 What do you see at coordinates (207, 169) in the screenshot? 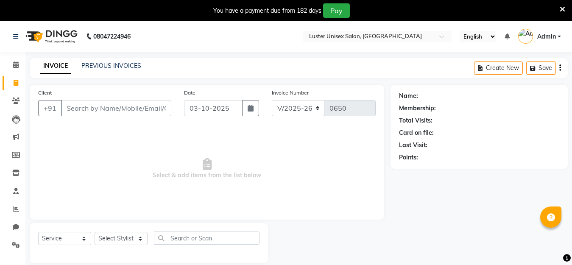
I see `span: Select & add items from the list below` at bounding box center [207, 169].